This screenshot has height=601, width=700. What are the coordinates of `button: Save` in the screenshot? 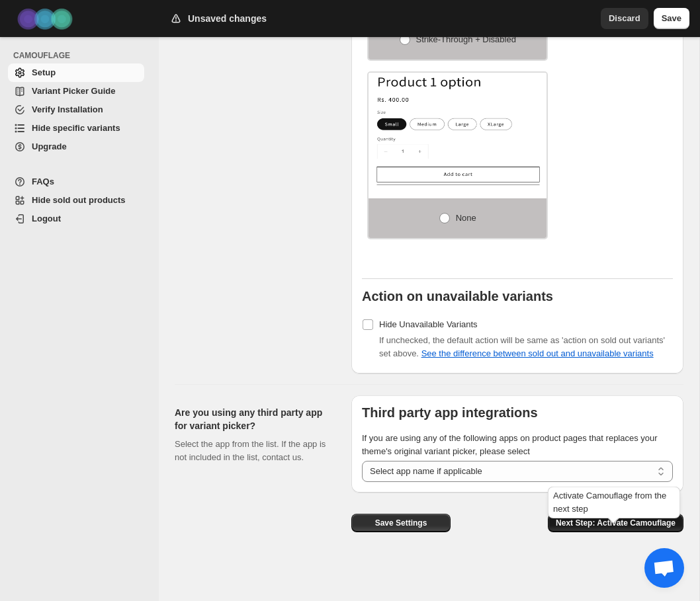 It's located at (671, 18).